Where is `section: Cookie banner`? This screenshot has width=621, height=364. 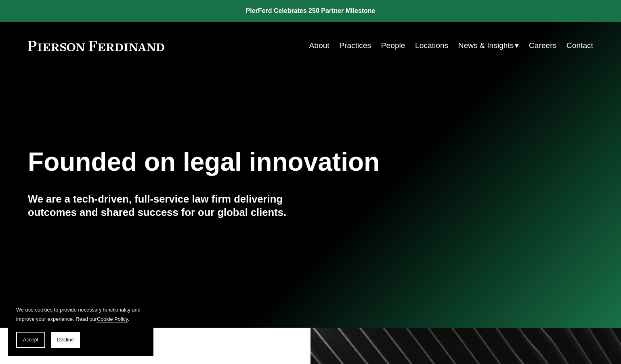
section: Cookie banner is located at coordinates (81, 326).